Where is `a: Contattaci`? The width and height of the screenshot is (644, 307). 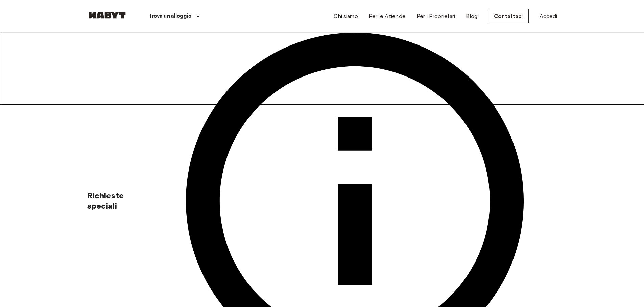 a: Contattaci is located at coordinates (508, 16).